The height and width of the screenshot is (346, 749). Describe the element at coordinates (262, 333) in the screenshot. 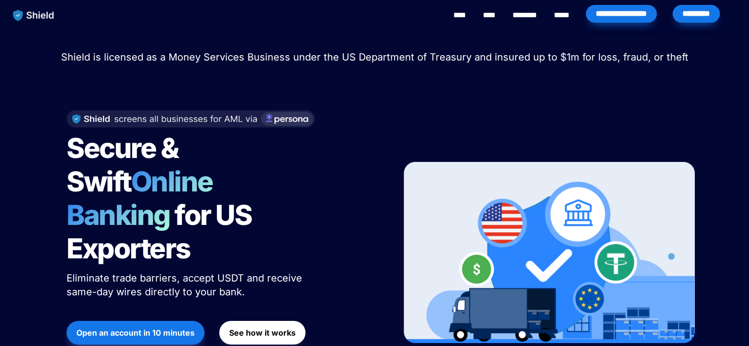

I see `strong: See how it works` at that location.